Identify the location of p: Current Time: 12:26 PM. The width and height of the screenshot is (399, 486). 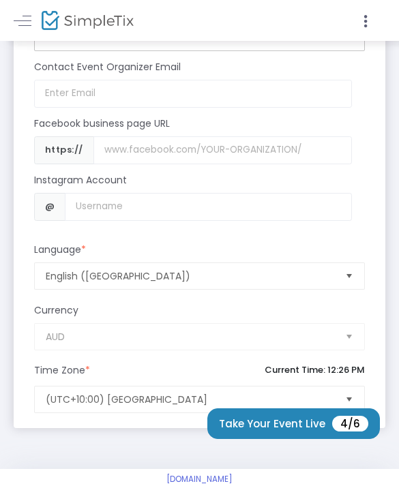
(314, 370).